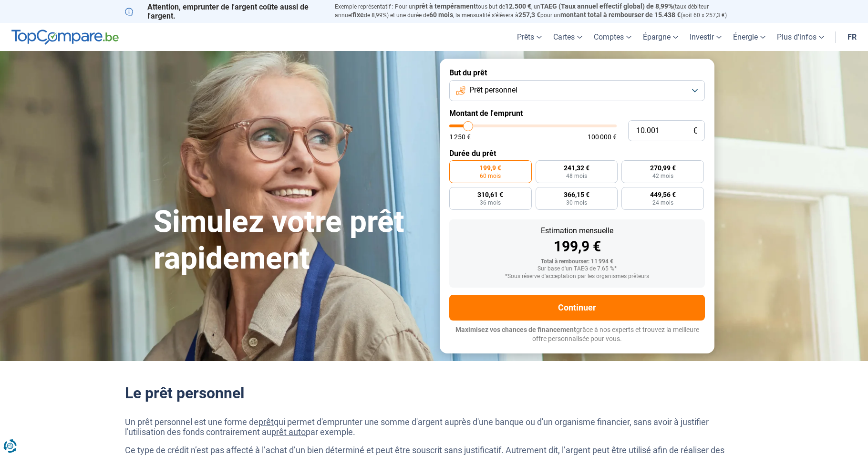 The height and width of the screenshot is (456, 868). Describe the element at coordinates (288, 432) in the screenshot. I see `a: prêt auto` at that location.